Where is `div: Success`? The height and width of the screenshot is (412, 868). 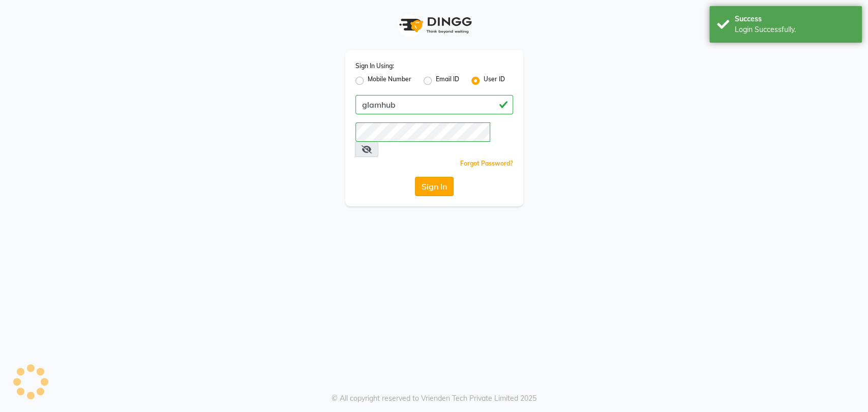
div: Success is located at coordinates (795, 19).